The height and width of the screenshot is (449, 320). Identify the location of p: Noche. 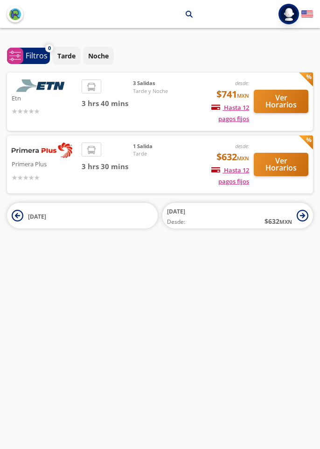
(99, 56).